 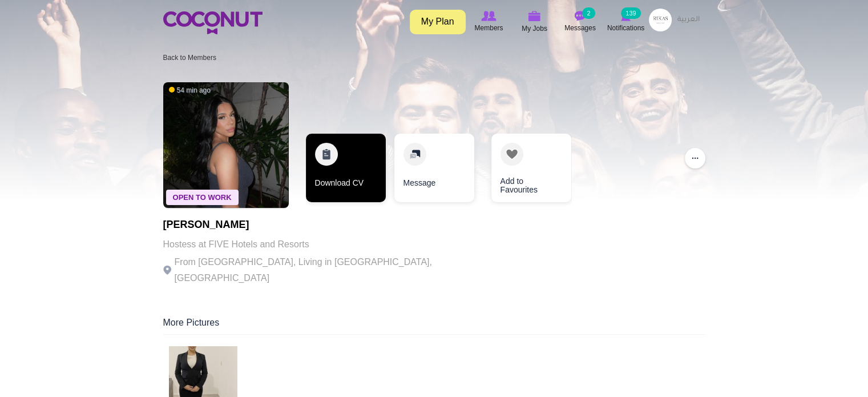 What do you see at coordinates (626, 22) in the screenshot?
I see `a: Notifications Notifications 139` at bounding box center [626, 22].